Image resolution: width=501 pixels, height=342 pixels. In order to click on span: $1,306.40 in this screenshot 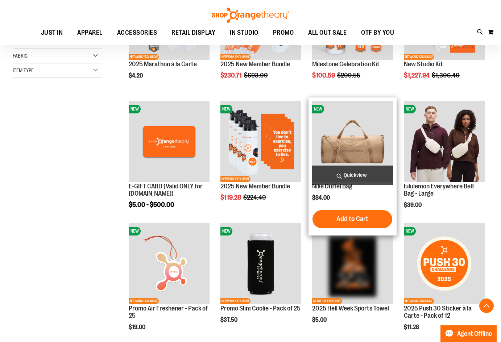, I will do `click(447, 75)`.